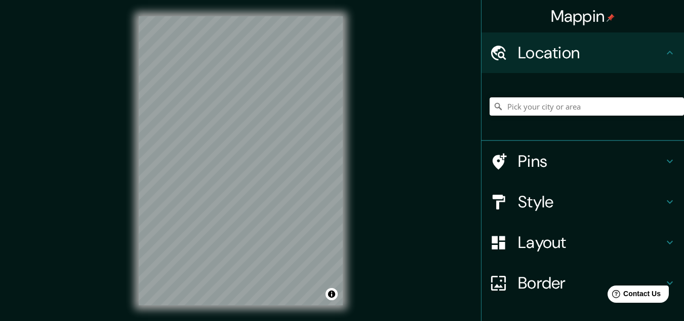  What do you see at coordinates (591, 242) in the screenshot?
I see `h4: Layout` at bounding box center [591, 242].